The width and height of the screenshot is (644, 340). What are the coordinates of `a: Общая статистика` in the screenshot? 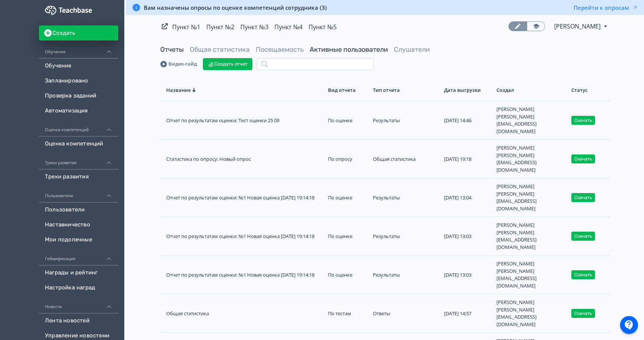 It's located at (220, 49).